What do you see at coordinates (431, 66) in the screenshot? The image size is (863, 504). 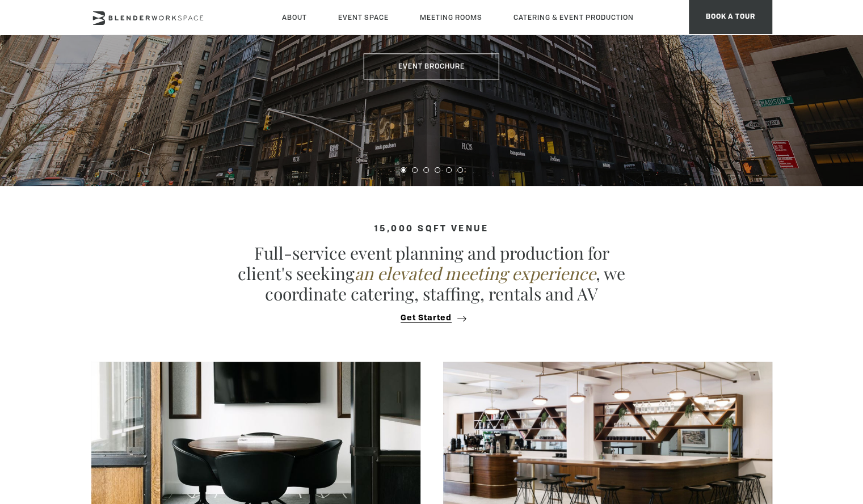 I see `a: Event Brochure` at bounding box center [431, 66].